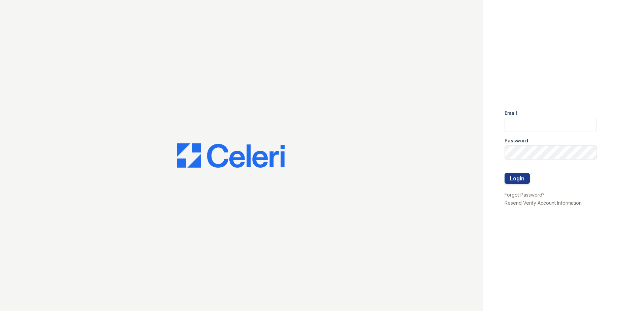  I want to click on button: Login, so click(517, 179).